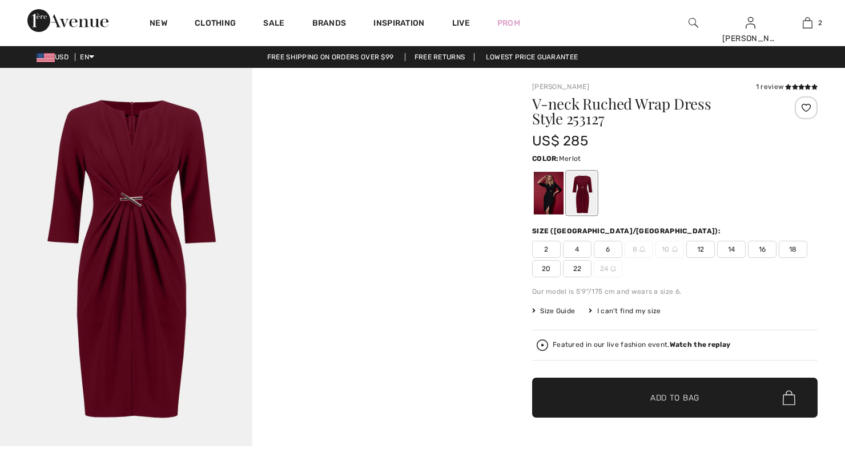  Describe the element at coordinates (331, 57) in the screenshot. I see `a: Free shipping on orders over $99` at that location.